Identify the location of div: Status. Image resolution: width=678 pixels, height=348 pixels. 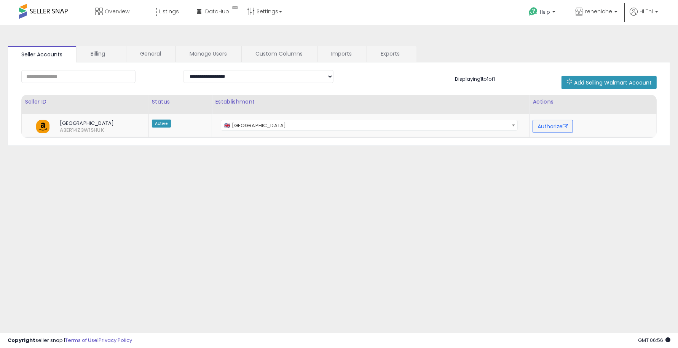
(181, 102).